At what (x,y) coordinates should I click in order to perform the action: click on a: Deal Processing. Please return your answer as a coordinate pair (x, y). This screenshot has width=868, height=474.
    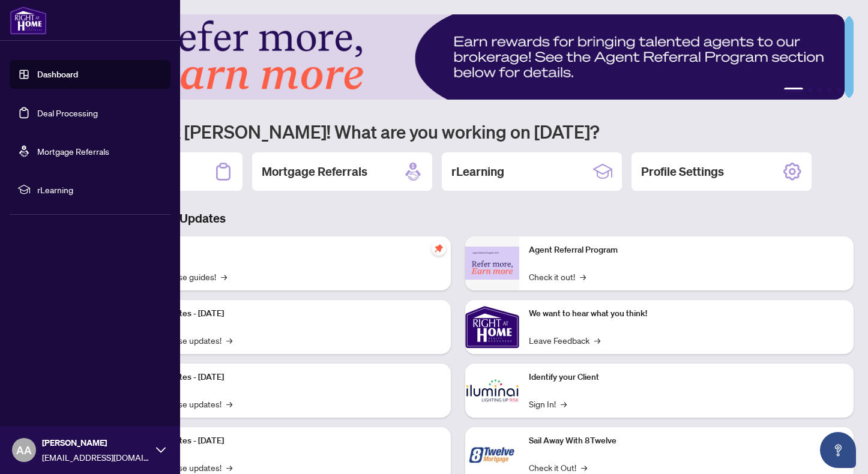
    Looking at the image, I should click on (67, 113).